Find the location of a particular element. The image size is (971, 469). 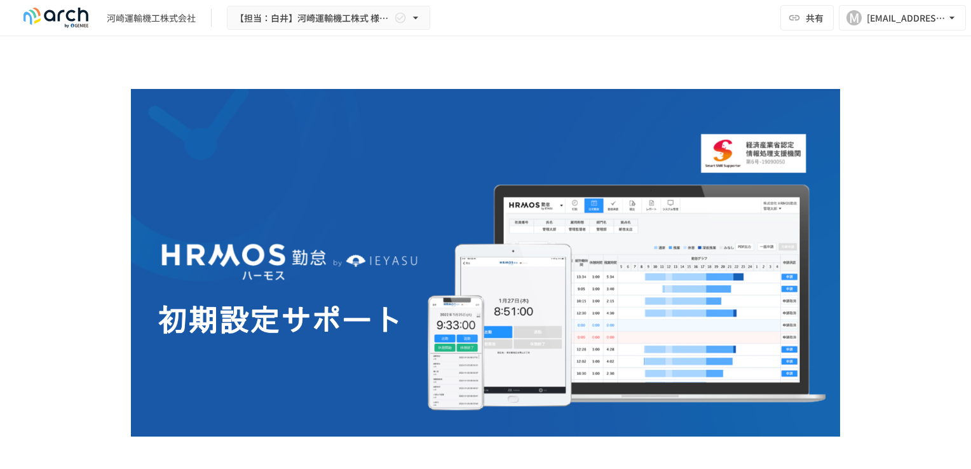

div: 河崎運輸機工株式会社 is located at coordinates (151, 18).